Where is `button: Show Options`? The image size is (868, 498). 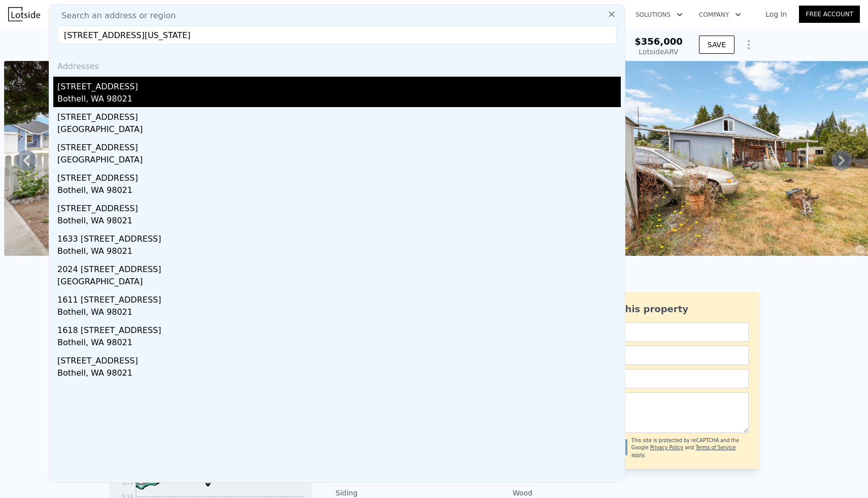
button: Show Options is located at coordinates (749, 45).